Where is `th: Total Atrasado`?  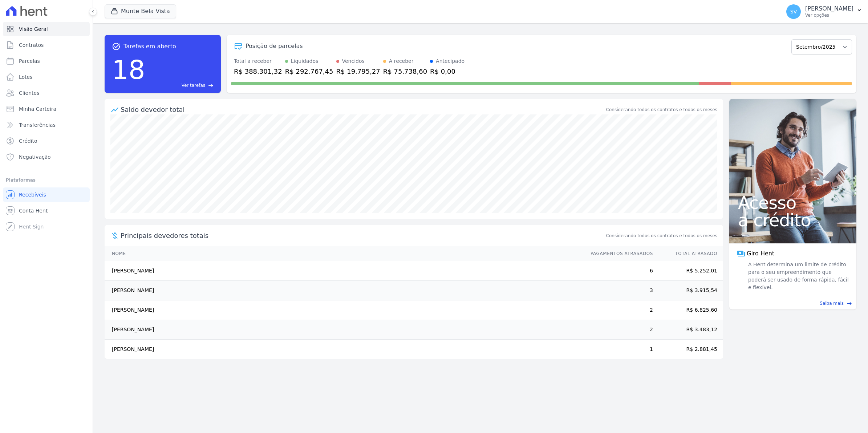 th: Total Atrasado is located at coordinates (689, 254).